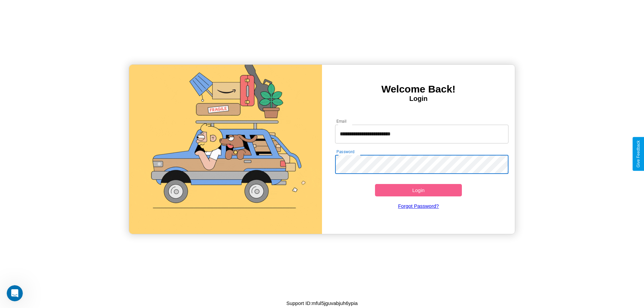  Describe the element at coordinates (322, 303) in the screenshot. I see `p: Support ID: mful5jguvabjuh6ypia` at that location.